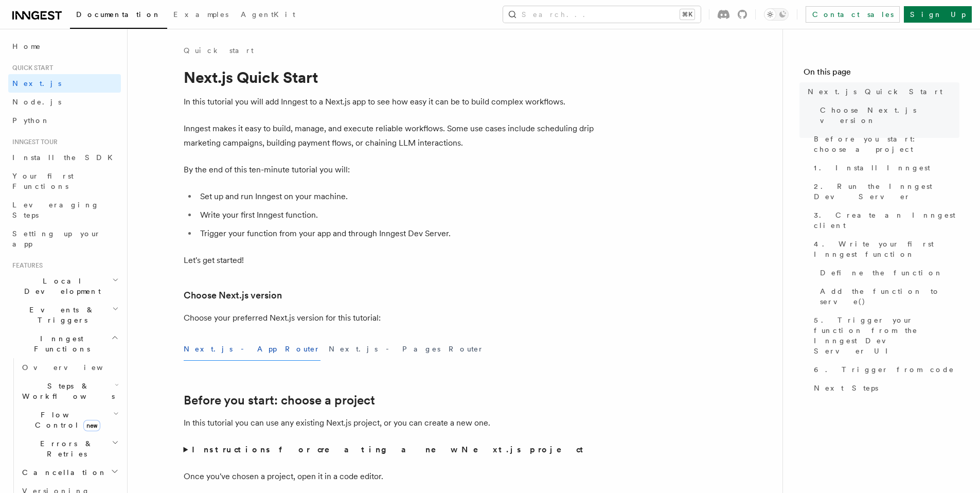 Image resolution: width=980 pixels, height=493 pixels. What do you see at coordinates (881, 74) in the screenshot?
I see `h4: On this page` at bounding box center [881, 74].